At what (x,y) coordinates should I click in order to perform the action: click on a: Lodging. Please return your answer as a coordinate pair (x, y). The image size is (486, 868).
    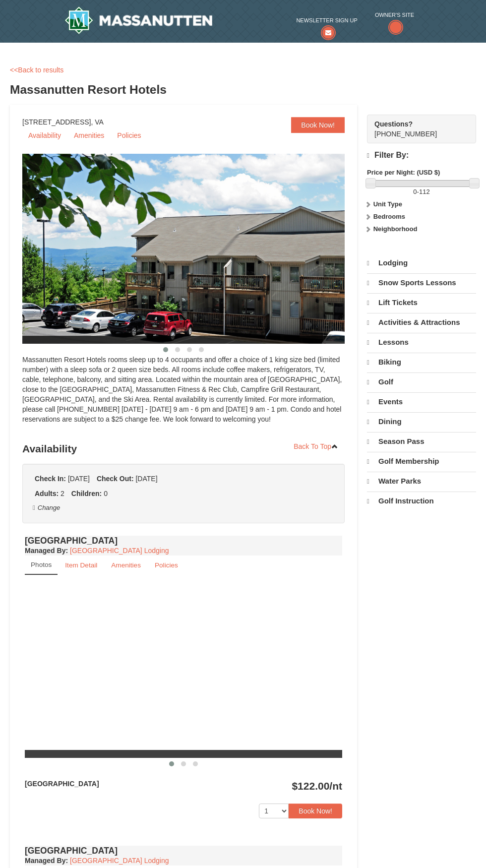
    Looking at the image, I should click on (422, 263).